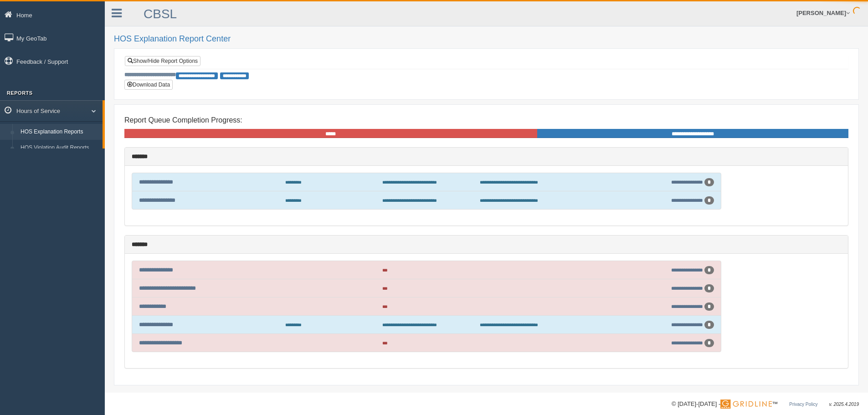  Describe the element at coordinates (486, 120) in the screenshot. I see `h4: Report Queue Completion Progress:` at that location.